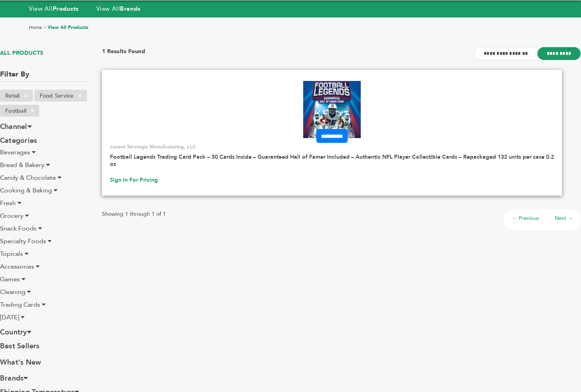 The width and height of the screenshot is (581, 392). Describe the element at coordinates (130, 9) in the screenshot. I see `strong: Brands` at that location.